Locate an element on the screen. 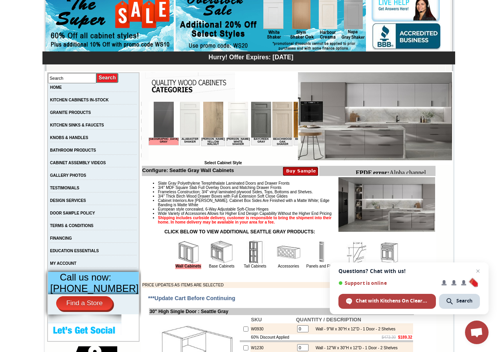 This screenshot has width=498, height=352. a: BATHROOM PRODUCTS is located at coordinates (73, 150).